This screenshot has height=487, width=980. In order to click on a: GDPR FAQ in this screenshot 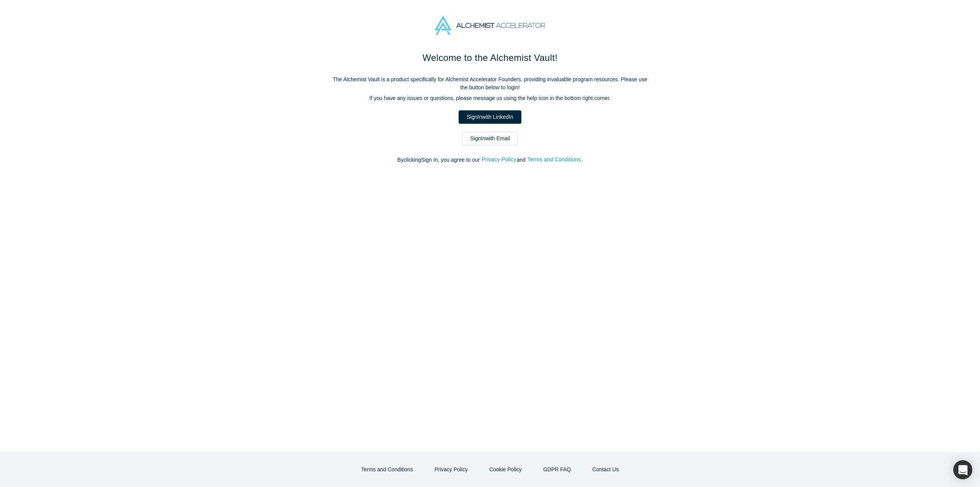, I will do `click(557, 469)`.